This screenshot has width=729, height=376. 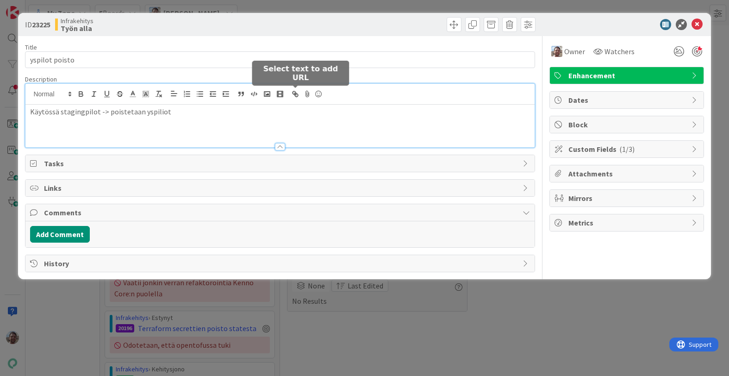 What do you see at coordinates (628, 75) in the screenshot?
I see `span: Enhancement` at bounding box center [628, 75].